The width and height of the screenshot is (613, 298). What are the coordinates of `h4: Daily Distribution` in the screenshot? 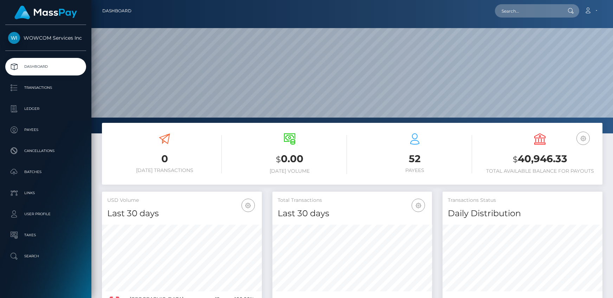 It's located at (522, 214).